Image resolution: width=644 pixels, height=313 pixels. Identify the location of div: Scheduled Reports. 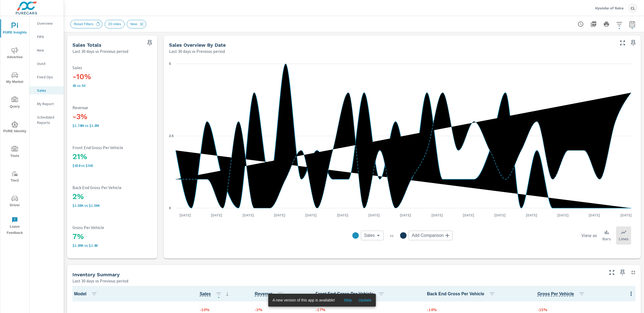
(46, 120).